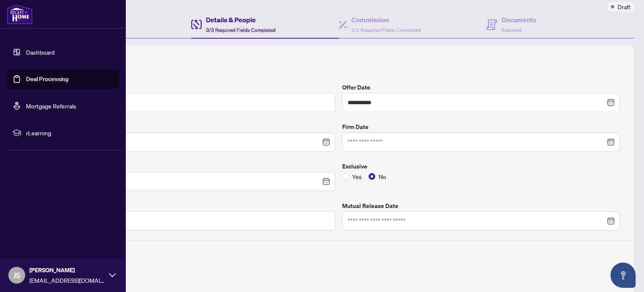  Describe the element at coordinates (20, 14) in the screenshot. I see `img: logo` at that location.